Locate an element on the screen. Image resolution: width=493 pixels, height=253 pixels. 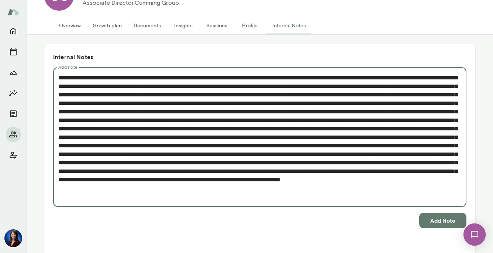
button: Internal Notes is located at coordinates (289, 25).